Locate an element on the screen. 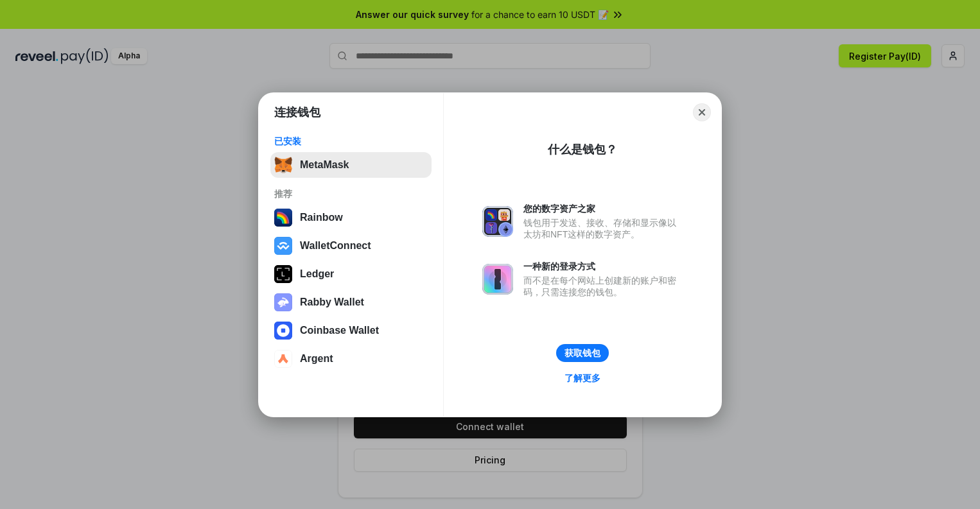  button: Coinbase Wallet is located at coordinates (350, 331).